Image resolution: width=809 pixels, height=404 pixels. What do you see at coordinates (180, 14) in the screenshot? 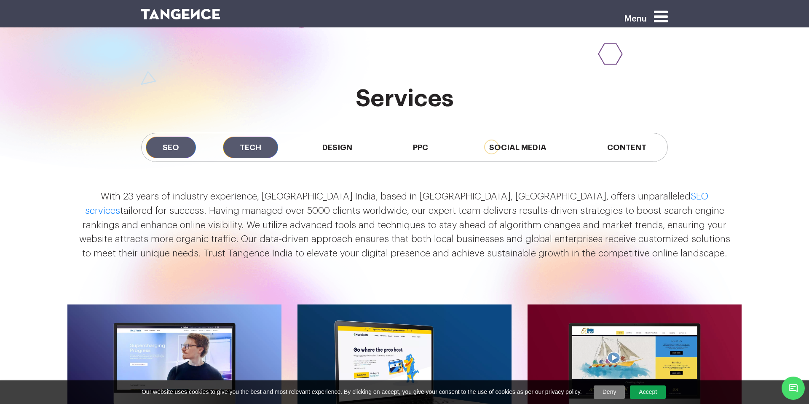
I see `img: logo SVG` at bounding box center [180, 14].